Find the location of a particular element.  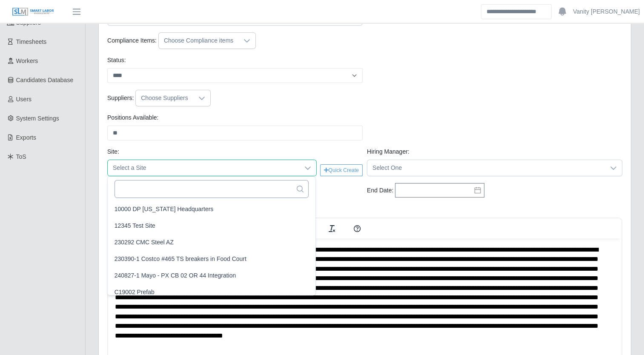

span: Exports is located at coordinates (26, 138).